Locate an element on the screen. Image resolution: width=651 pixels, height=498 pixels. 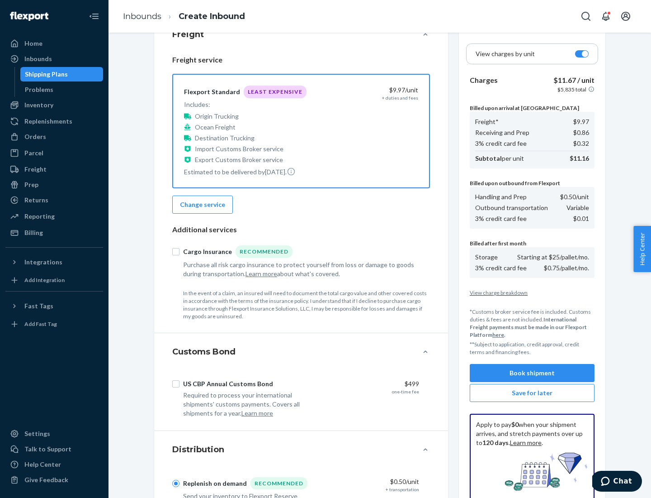
p: View charge breakdown is located at coordinates (532, 292).